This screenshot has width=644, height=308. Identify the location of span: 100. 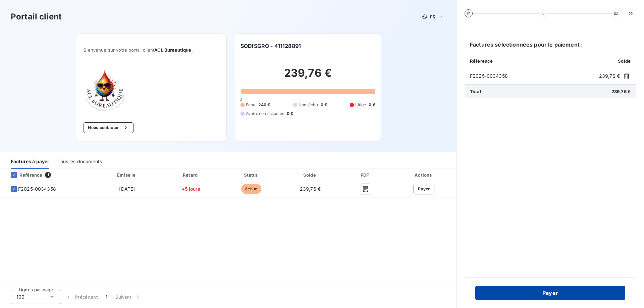
(20, 297).